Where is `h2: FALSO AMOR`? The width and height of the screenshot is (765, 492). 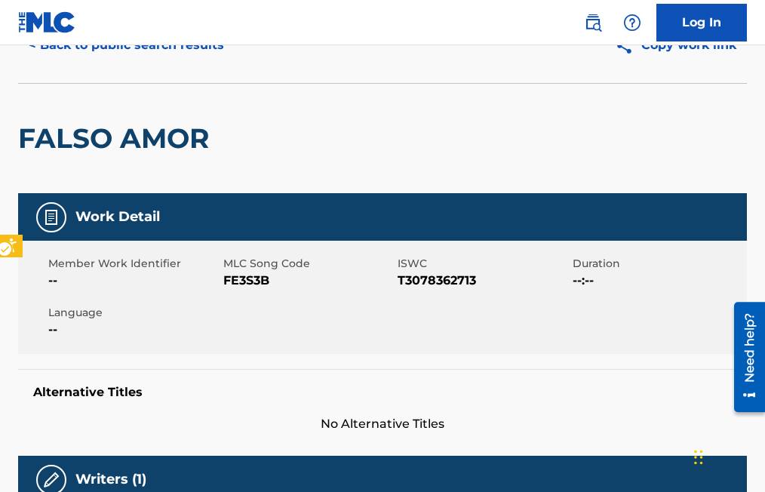
h2: FALSO AMOR is located at coordinates (117, 138).